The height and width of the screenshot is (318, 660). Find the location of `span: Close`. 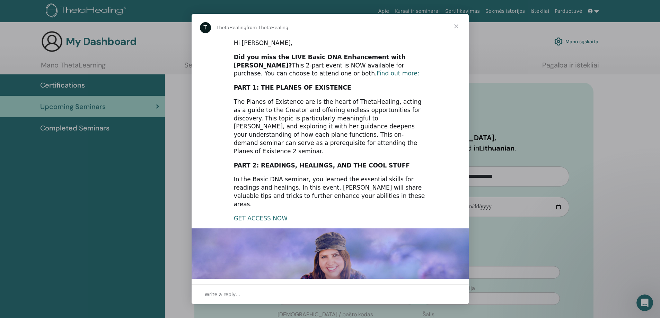

span: Close is located at coordinates (456, 26).